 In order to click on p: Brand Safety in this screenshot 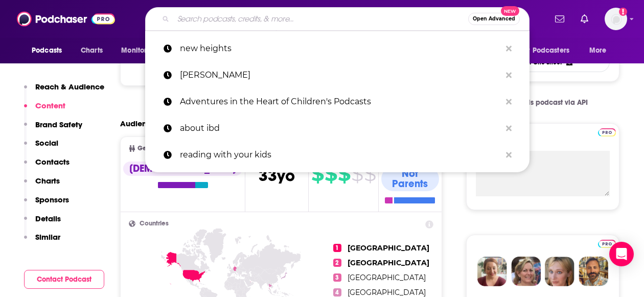, I will do `click(59, 124)`.